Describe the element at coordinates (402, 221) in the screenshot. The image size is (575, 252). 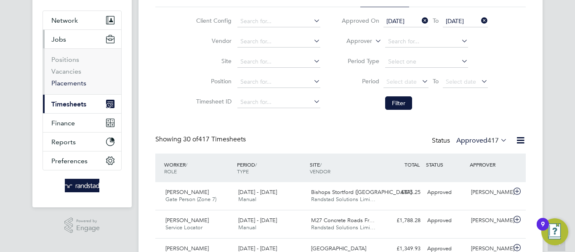
I see `div: £1,788.28` at that location.